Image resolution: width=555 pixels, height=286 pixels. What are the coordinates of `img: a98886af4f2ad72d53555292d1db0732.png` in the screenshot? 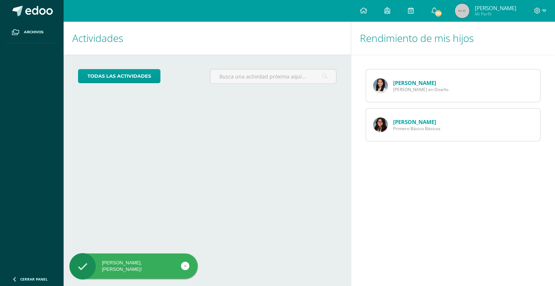 It's located at (380, 125).